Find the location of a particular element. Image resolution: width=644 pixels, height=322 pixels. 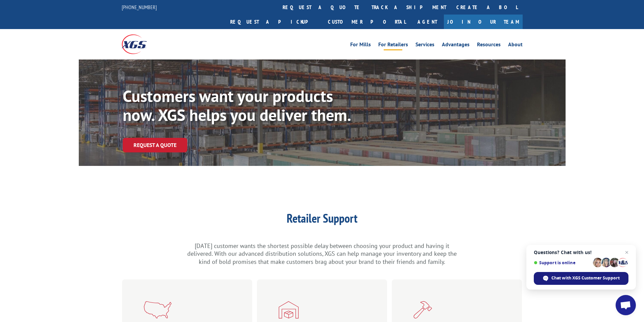

span: Chat with XGS Customer Support is located at coordinates (585, 278).